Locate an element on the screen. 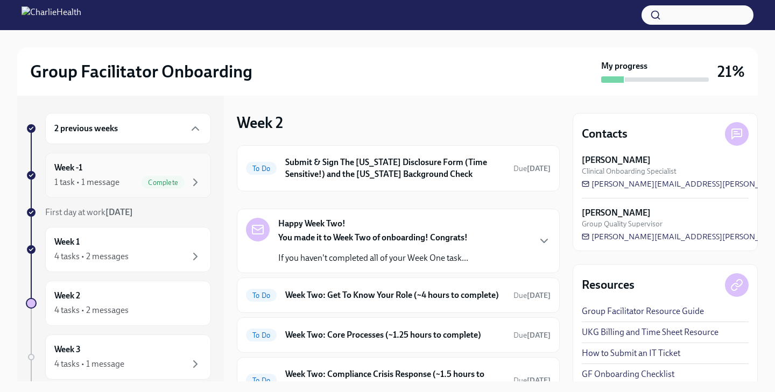  a: Week -11 task • 1 messageComplete is located at coordinates (118, 175).